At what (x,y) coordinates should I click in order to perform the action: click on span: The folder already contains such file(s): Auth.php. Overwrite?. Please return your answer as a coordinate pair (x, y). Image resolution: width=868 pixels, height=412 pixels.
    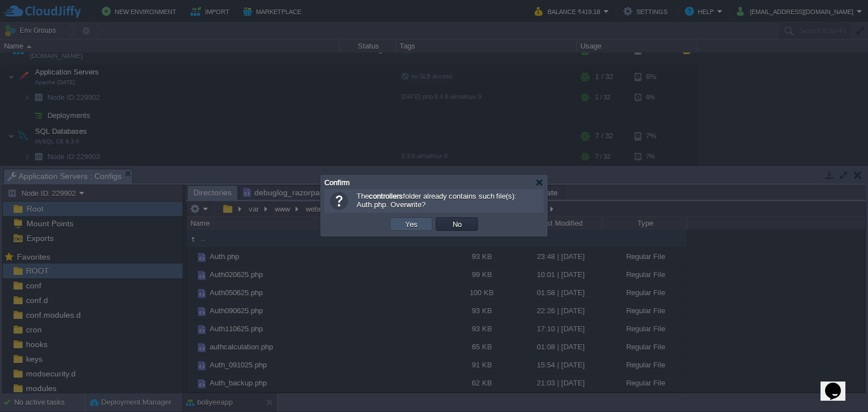
    Looking at the image, I should click on (436, 201).